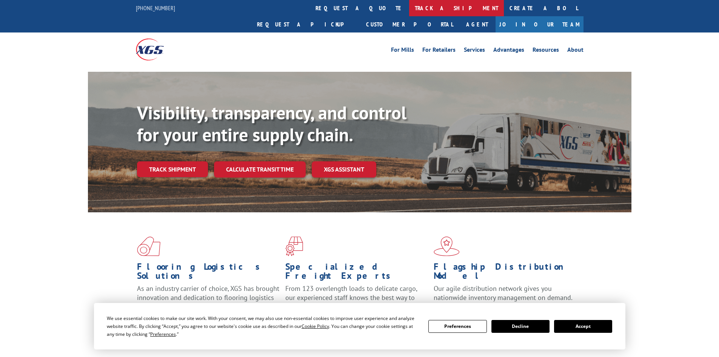  What do you see at coordinates (439, 51) in the screenshot?
I see `a: For Retailers` at bounding box center [439, 51].